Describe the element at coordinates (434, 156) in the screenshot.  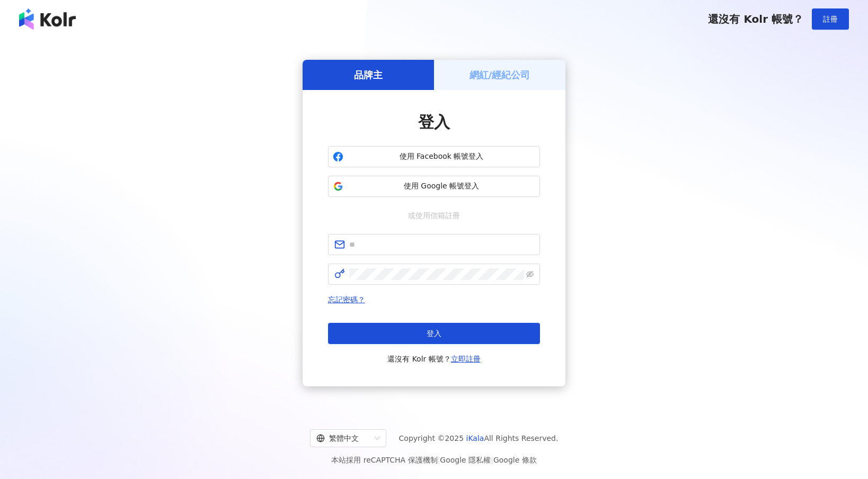
I see `button: 使用 Facebook 帳號登入` at that location.